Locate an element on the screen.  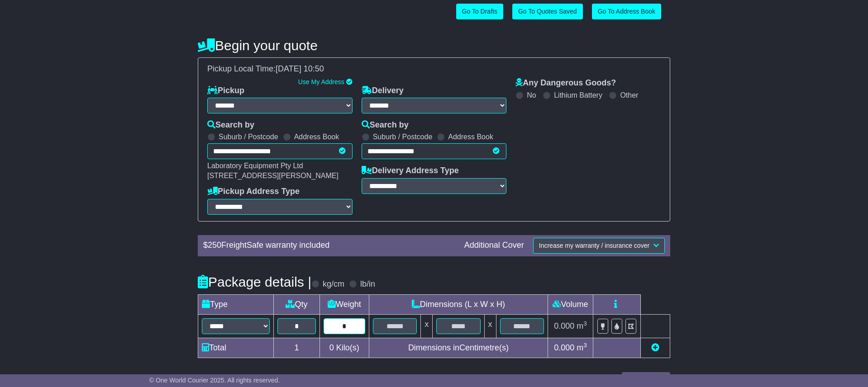
td: 1 is located at coordinates (297, 348).